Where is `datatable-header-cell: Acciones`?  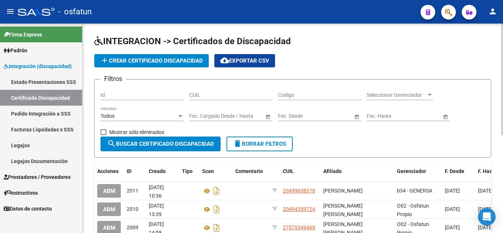 datatable-header-cell: Acciones is located at coordinates (109, 171).